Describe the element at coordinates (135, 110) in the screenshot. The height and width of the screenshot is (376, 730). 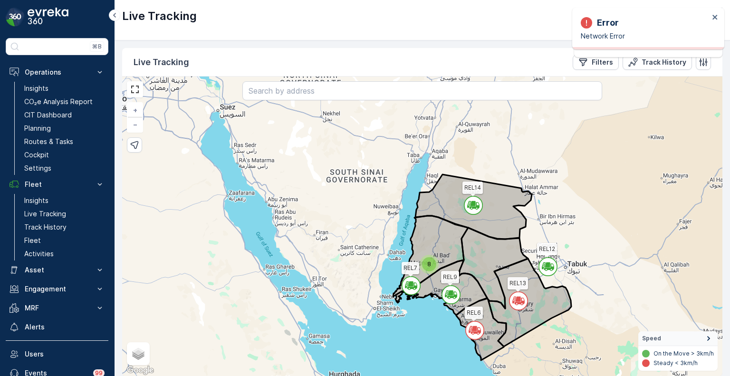
I see `a: Zoom In` at that location.